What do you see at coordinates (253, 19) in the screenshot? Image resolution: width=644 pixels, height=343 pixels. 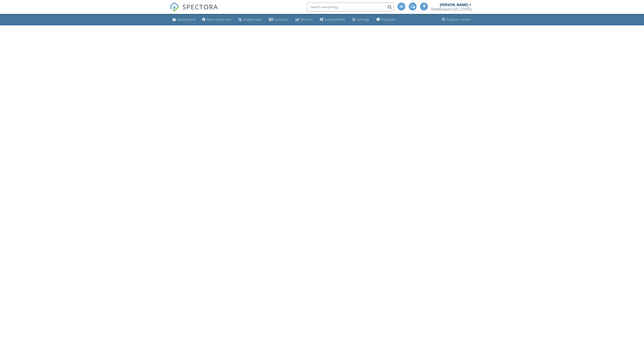 I see `div: Inspections` at bounding box center [253, 19].